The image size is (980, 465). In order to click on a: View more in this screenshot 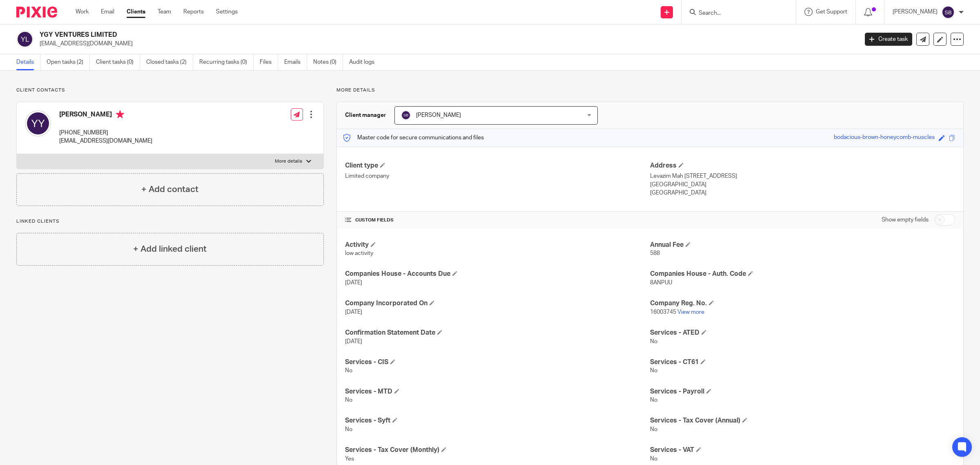, I will do `click(691, 312)`.